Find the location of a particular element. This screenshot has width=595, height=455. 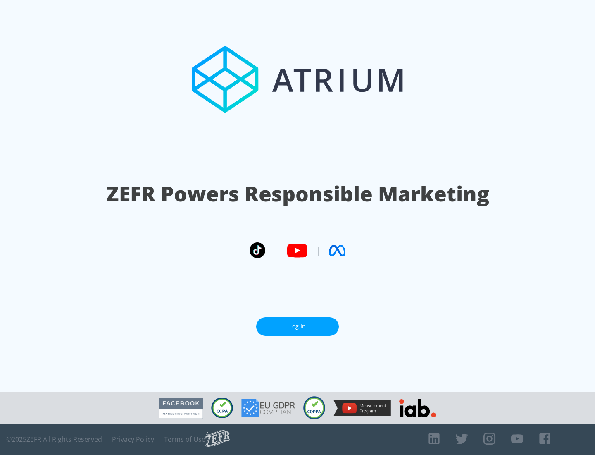

img: YouTube Measurement Program is located at coordinates (362, 407).